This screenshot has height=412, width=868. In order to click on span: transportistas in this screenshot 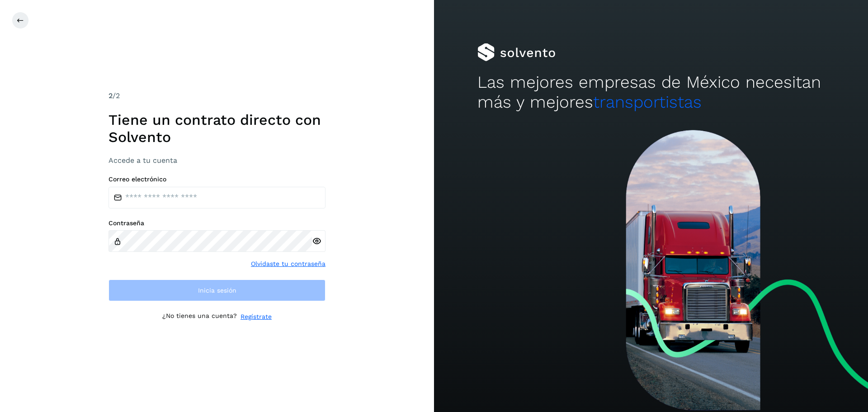, I will do `click(648, 102)`.